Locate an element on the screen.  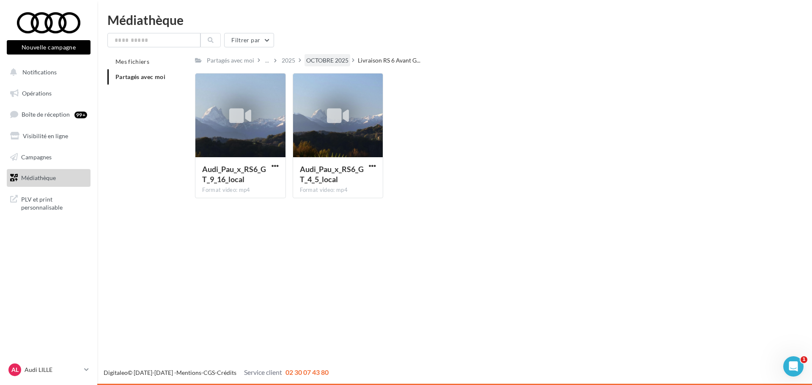
span: Boîte de réception is located at coordinates (46, 114).